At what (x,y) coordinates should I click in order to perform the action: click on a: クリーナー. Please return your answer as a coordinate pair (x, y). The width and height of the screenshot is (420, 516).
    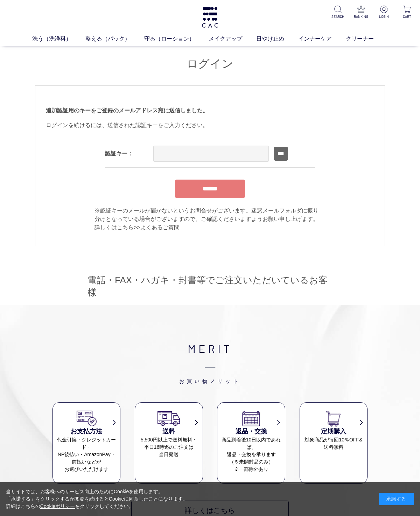
    Looking at the image, I should click on (367, 39).